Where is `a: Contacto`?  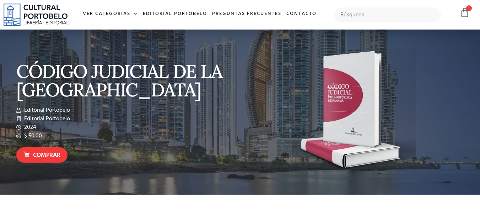
a: Contacto is located at coordinates (301, 14).